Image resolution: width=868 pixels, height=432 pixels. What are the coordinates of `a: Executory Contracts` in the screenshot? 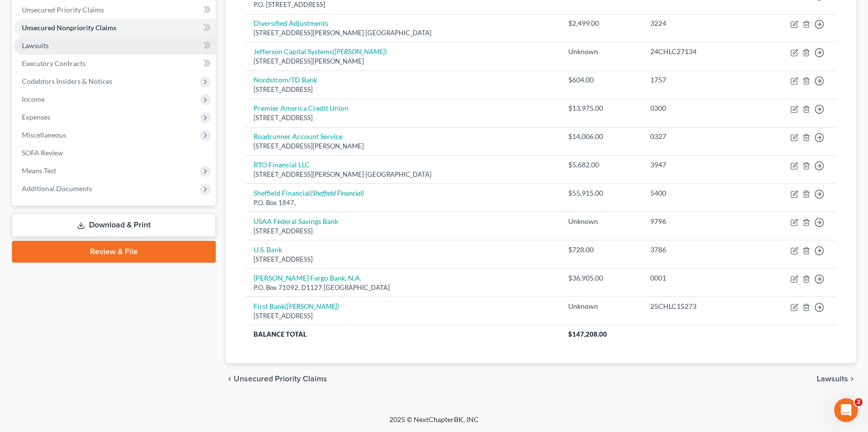 It's located at (115, 64).